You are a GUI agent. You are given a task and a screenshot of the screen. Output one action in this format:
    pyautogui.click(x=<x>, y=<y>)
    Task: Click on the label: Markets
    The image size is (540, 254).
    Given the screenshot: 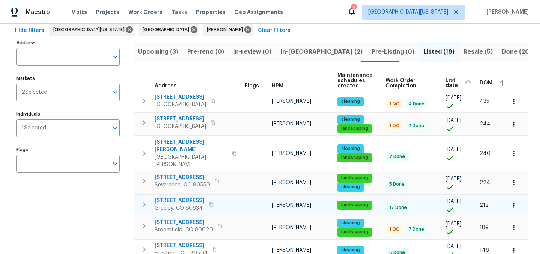 What is the action you would take?
    pyautogui.click(x=68, y=78)
    